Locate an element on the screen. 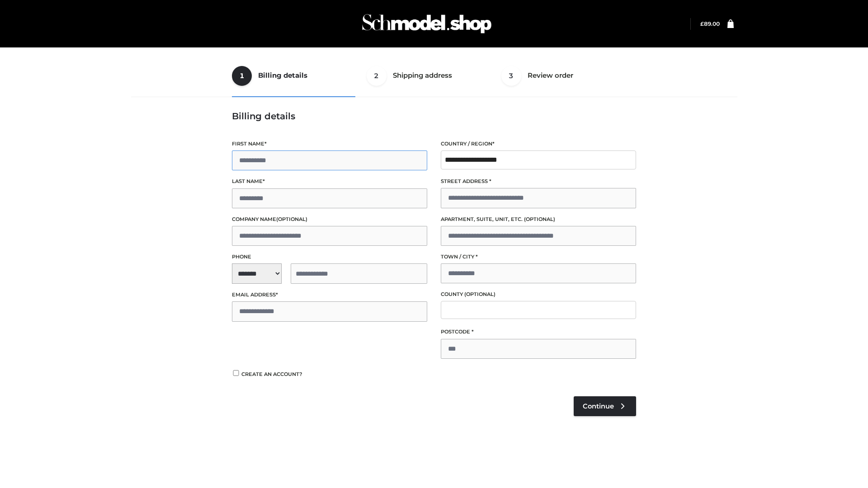 The image size is (868, 488). a: Schmodel Admin 964 is located at coordinates (427, 23).